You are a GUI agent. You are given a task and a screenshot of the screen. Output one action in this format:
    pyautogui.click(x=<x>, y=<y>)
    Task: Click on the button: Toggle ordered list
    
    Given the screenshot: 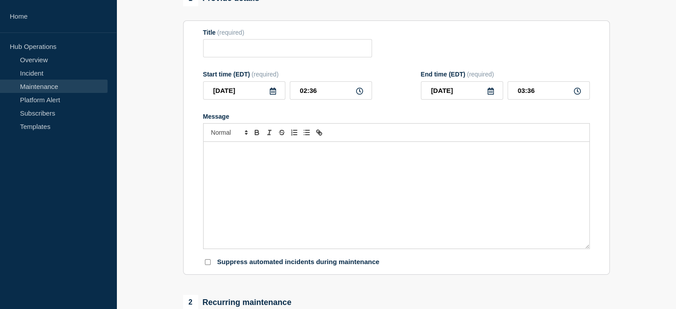 What is the action you would take?
    pyautogui.click(x=294, y=132)
    